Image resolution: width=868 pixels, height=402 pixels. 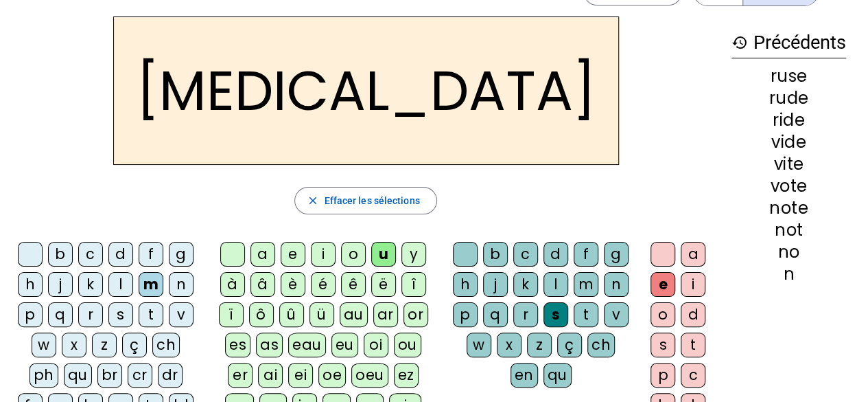 I want to click on div: cr, so click(x=140, y=375).